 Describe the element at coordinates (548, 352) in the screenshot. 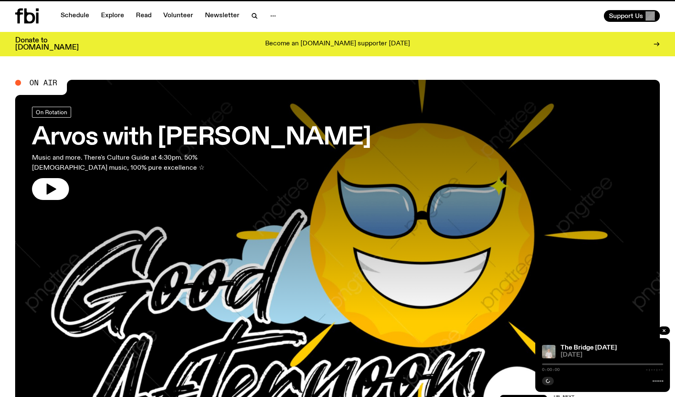

I see `img: Mara stands in front of a frosted glass wall wearing a cream coloured t-shirt and black glasses. ...` at that location.